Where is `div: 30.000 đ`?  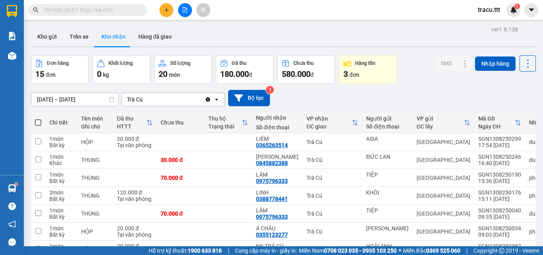
div: 30.000 đ is located at coordinates (180, 160).